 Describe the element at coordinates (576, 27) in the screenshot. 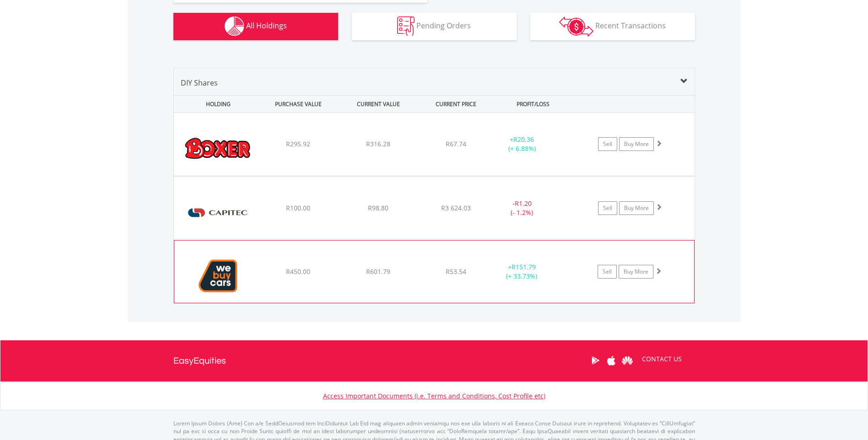

I see `img: transactions-zar-wht.png` at that location.